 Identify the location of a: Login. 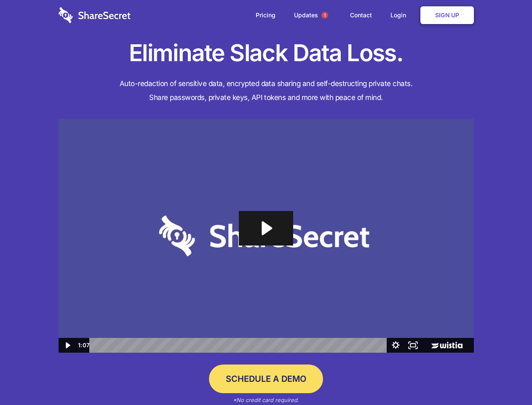
(400, 15).